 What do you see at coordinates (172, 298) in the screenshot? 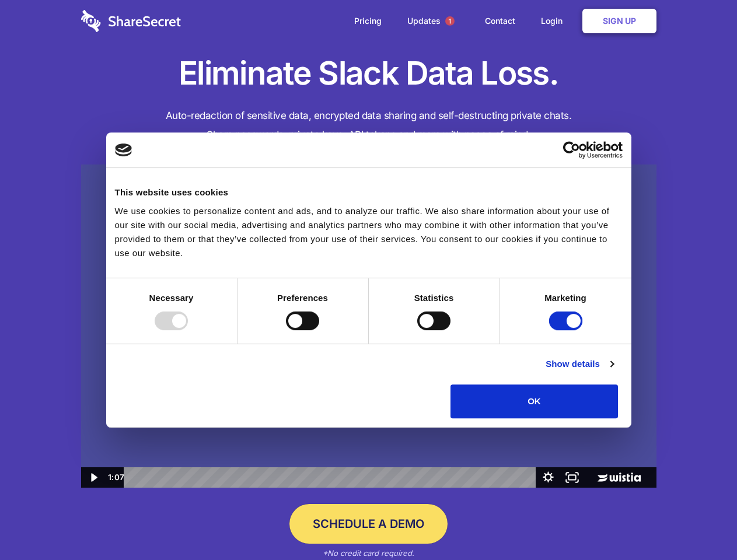
I see `strong: Necessary` at bounding box center [172, 298].